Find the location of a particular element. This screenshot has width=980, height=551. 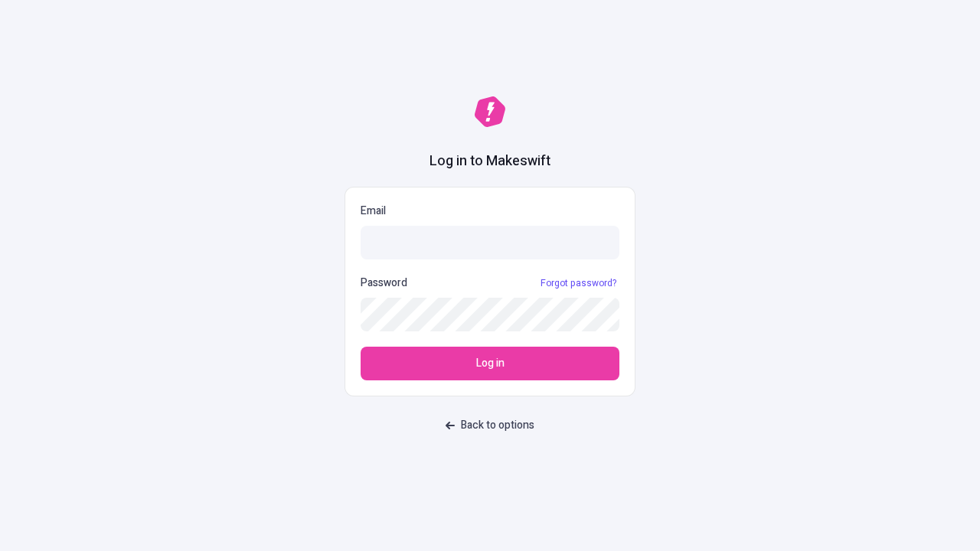

input: Email is located at coordinates (490, 243).